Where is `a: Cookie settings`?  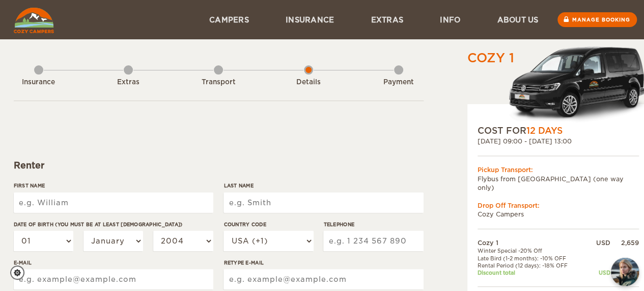 a: Cookie settings is located at coordinates (20, 272).